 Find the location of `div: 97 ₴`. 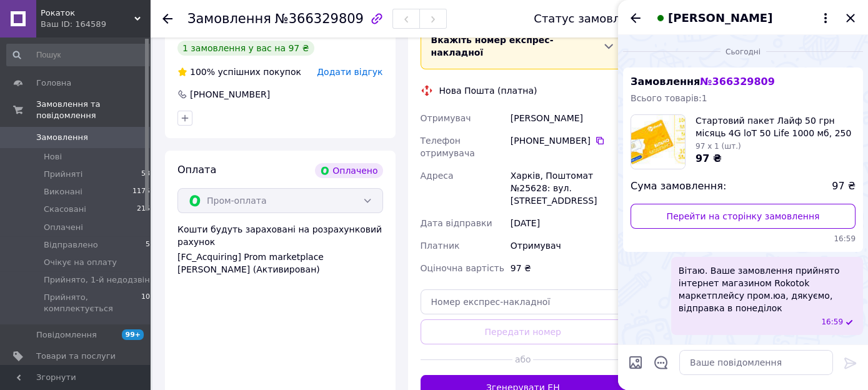

div: 97 ₴ is located at coordinates (568, 269).